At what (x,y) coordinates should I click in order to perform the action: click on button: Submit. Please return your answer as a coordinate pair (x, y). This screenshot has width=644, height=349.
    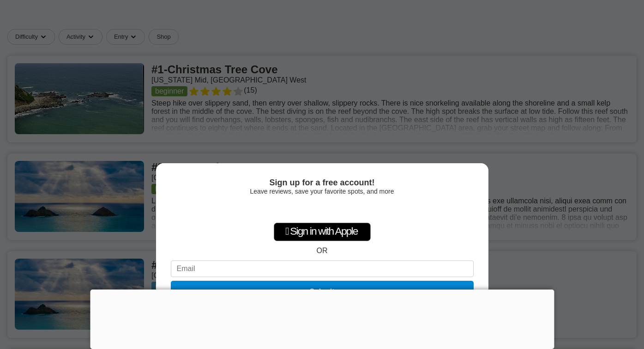
    Looking at the image, I should click on (322, 292).